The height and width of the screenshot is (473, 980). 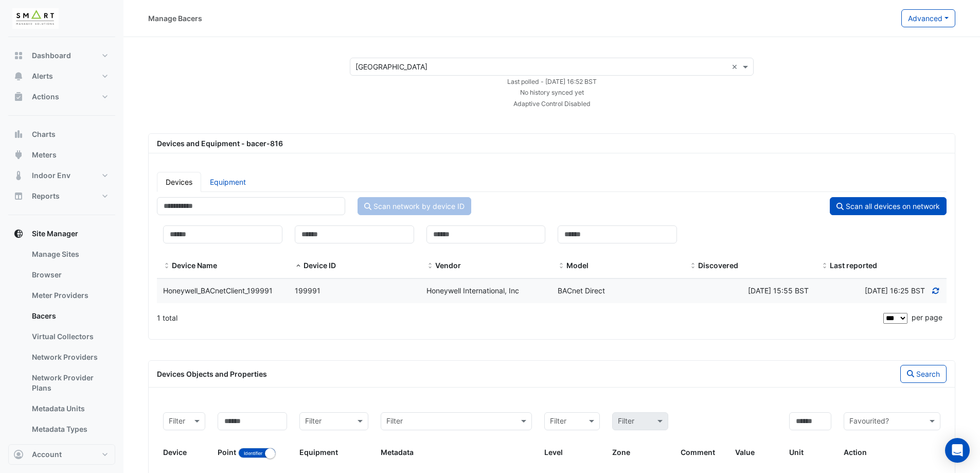 I want to click on span: Zone, so click(x=621, y=452).